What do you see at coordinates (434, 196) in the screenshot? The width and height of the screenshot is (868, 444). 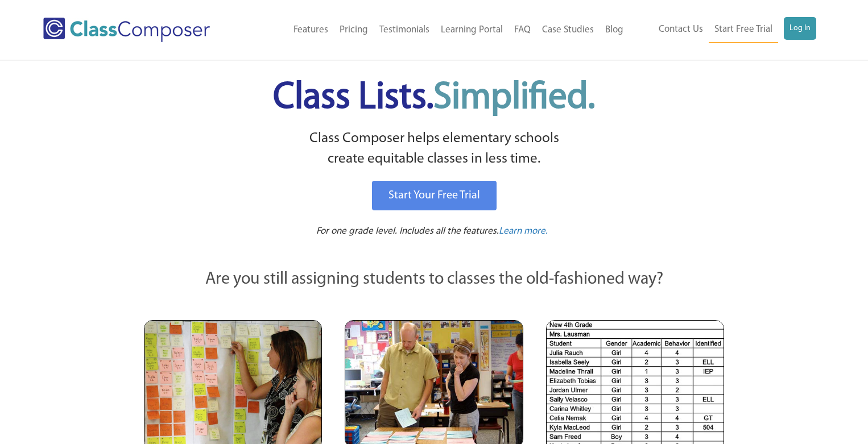 I see `span: Start Your Free Trial` at bounding box center [434, 196].